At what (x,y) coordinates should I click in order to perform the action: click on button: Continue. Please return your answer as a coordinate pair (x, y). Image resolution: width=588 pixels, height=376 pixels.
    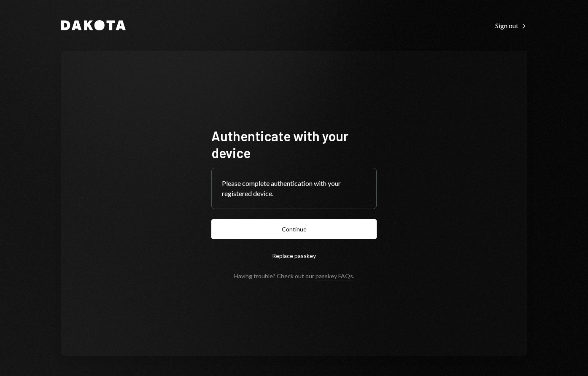
    Looking at the image, I should click on (294, 229).